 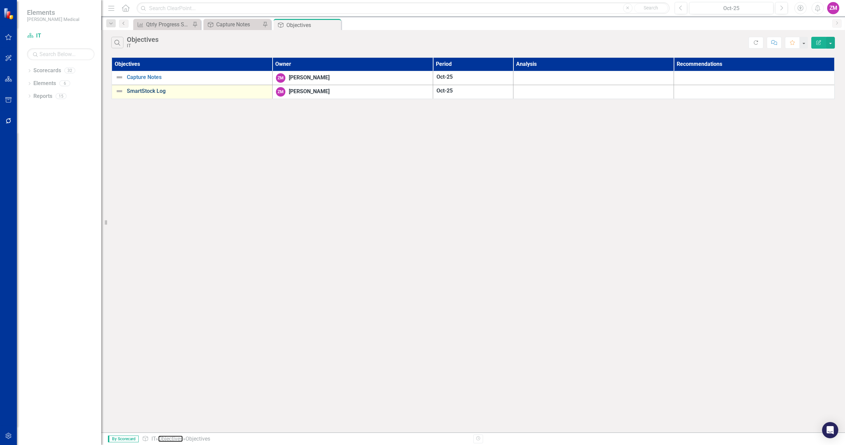 I want to click on div: 15, so click(x=61, y=96).